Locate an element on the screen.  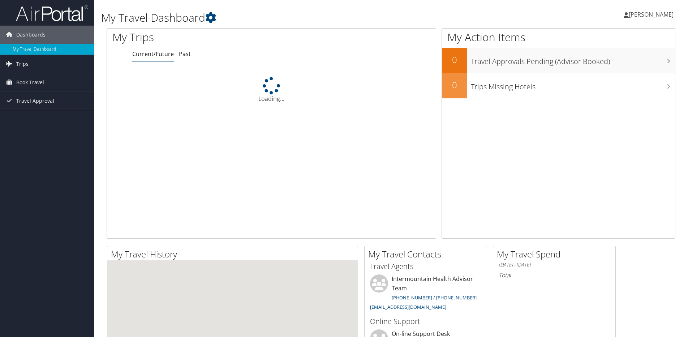
a: 0Trips Missing Hotels is located at coordinates (558, 86).